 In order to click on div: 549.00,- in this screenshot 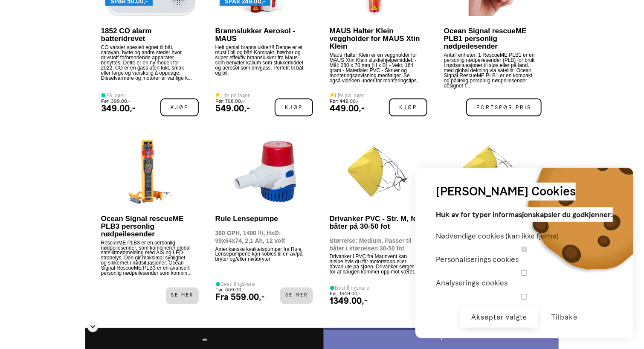, I will do `click(233, 108)`.